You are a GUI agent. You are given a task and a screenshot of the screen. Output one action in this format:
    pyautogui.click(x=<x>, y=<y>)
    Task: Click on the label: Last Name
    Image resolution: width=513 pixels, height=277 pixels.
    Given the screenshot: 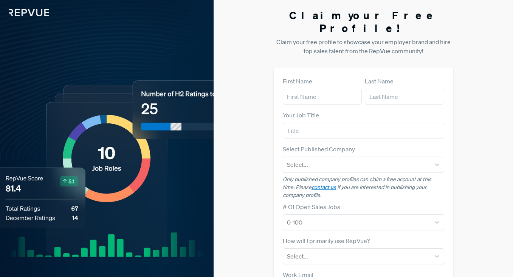 What is the action you would take?
    pyautogui.click(x=379, y=81)
    